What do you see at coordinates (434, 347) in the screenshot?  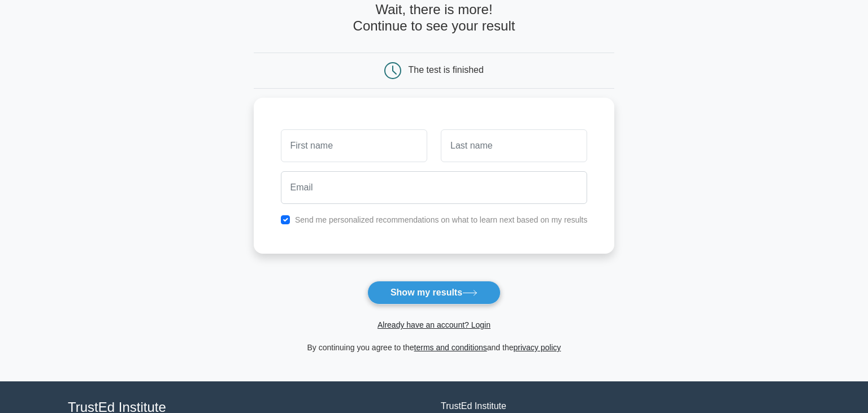 I see `div: By continuing you agree to the and the` at bounding box center [434, 347].